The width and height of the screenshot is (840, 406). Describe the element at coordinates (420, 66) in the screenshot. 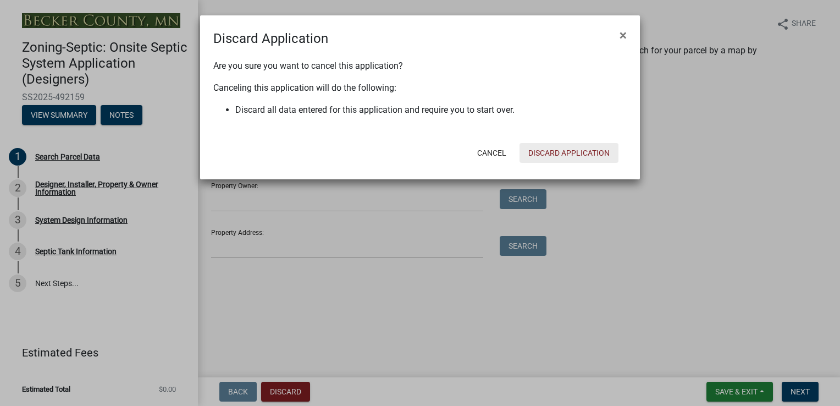

I see `p: Are you sure you want to cancel this application?` at that location.